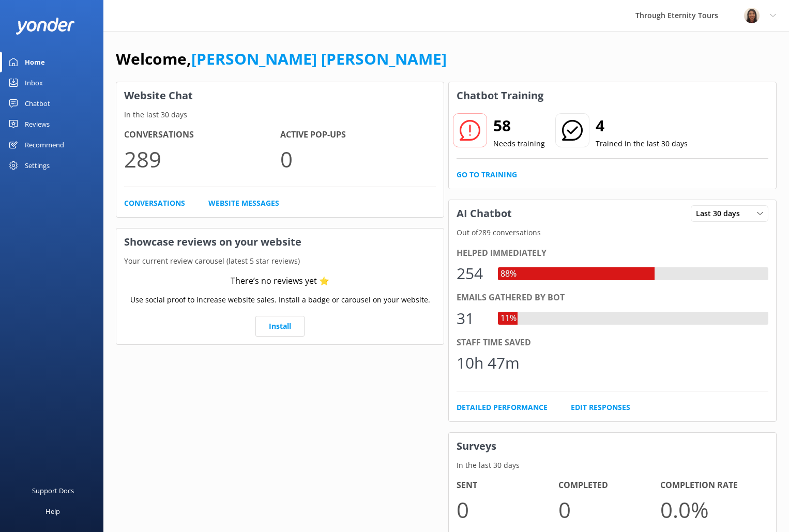  I want to click on h4: Active Pop-ups, so click(359, 135).